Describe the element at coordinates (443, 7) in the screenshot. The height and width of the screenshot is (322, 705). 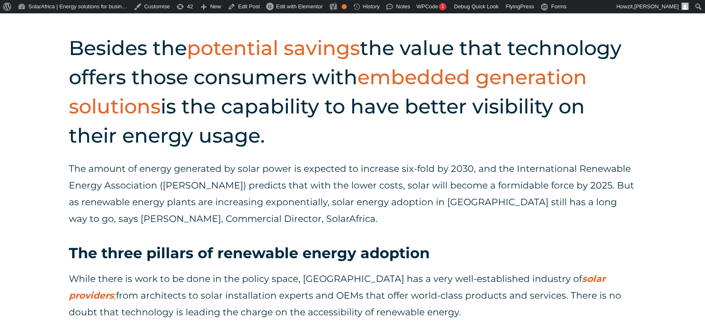
I see `div: 1` at that location.